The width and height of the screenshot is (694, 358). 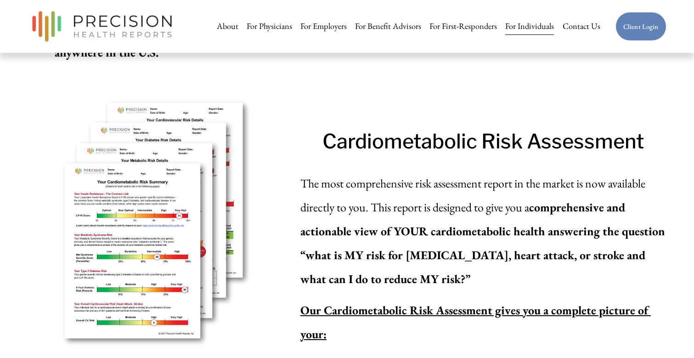 I want to click on img: Cardiometabolic Risk Assessment Report, so click(x=156, y=223).